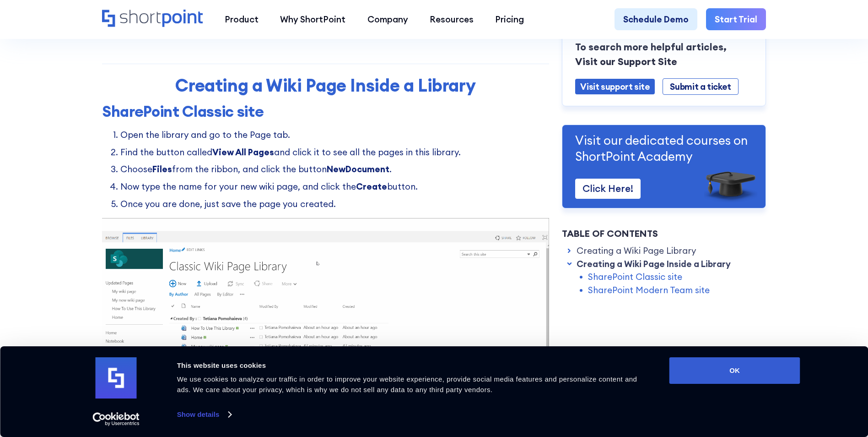  Describe the element at coordinates (615, 86) in the screenshot. I see `a: Visit support site` at that location.